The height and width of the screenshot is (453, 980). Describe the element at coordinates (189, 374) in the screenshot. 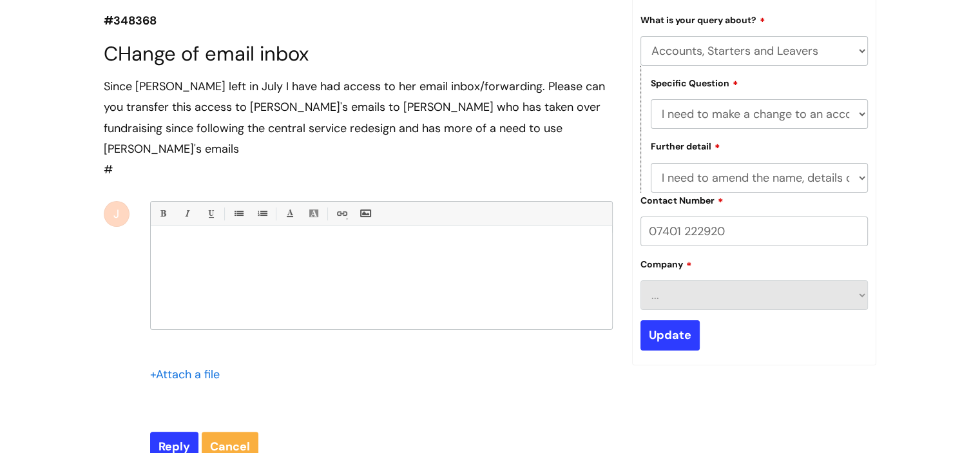

I see `div: Attach a file` at that location.